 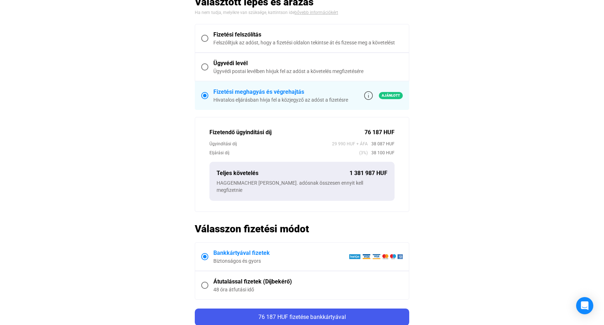 I want to click on img: barion, so click(x=376, y=256).